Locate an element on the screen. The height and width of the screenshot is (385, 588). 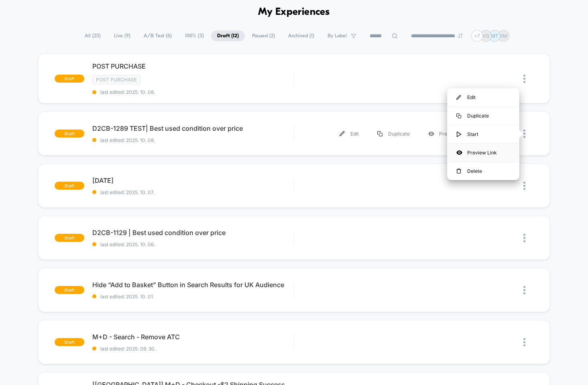
img: end is located at coordinates (461, 36).